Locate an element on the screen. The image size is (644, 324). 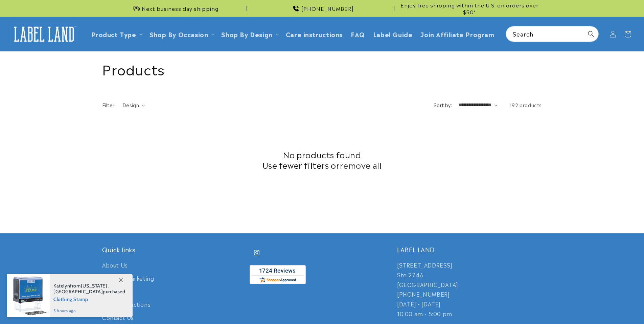
img: Customer Reviews is located at coordinates (278, 274).